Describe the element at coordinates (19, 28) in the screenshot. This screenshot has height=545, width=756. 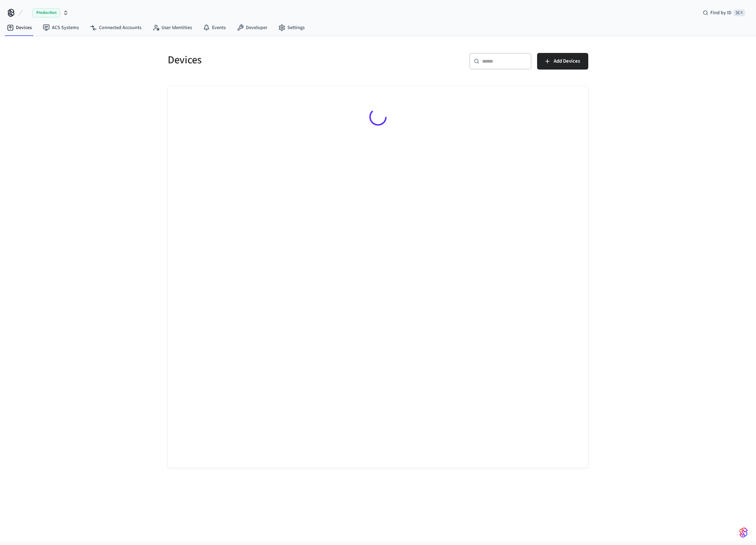
I see `a: Devices` at that location.